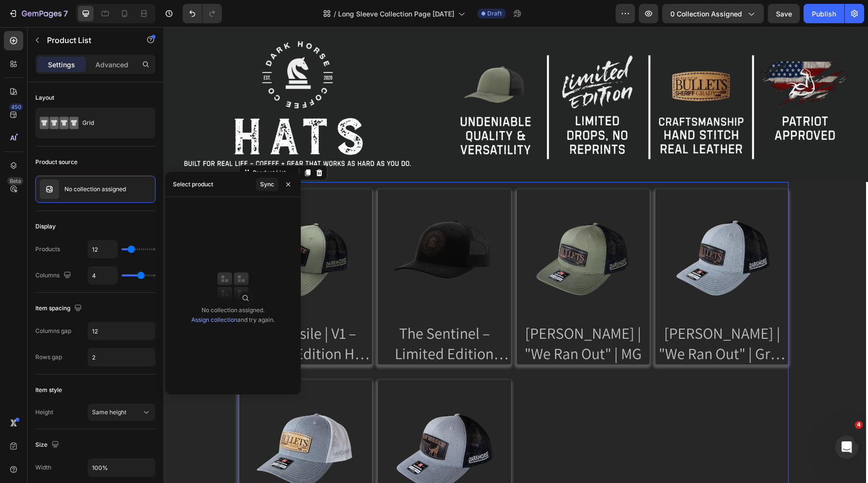  I want to click on span: 4, so click(859, 425).